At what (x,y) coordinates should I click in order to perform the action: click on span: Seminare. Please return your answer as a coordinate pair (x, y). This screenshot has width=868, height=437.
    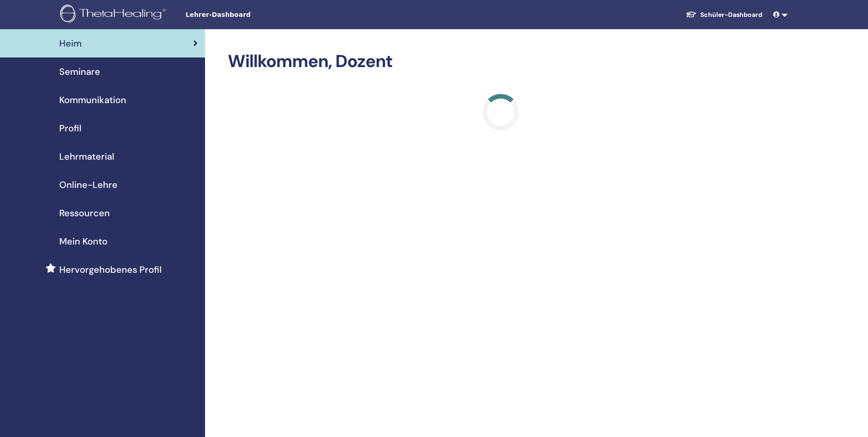
    Looking at the image, I should click on (80, 71).